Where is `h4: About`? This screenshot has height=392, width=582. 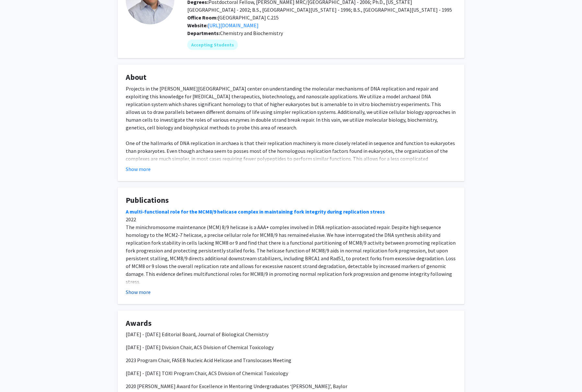
h4: About is located at coordinates (291, 77).